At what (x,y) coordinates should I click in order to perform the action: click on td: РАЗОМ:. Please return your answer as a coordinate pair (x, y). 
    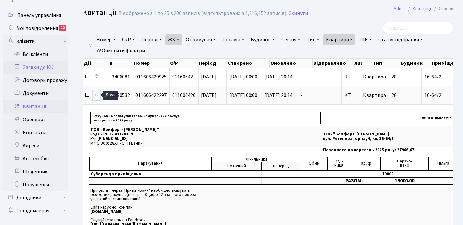
    Looking at the image, I should click on (354, 180).